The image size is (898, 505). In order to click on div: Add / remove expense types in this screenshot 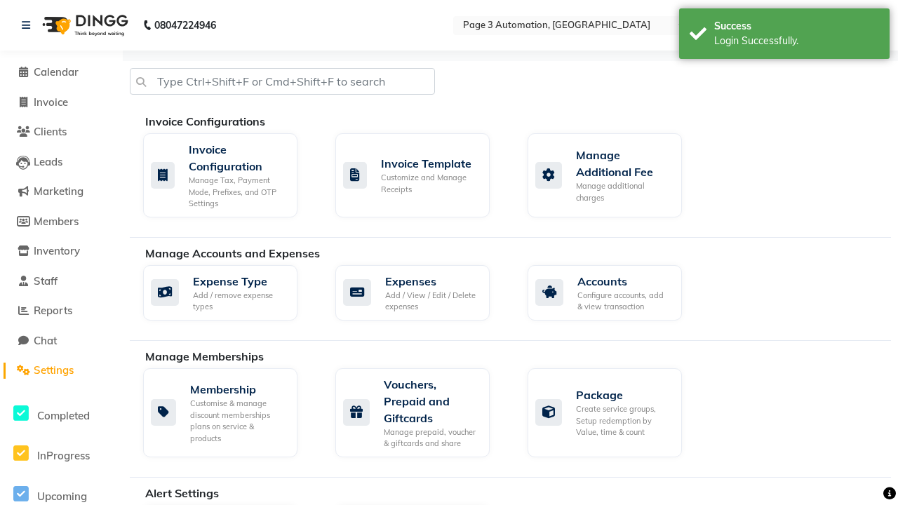, I will do `click(239, 301)`.